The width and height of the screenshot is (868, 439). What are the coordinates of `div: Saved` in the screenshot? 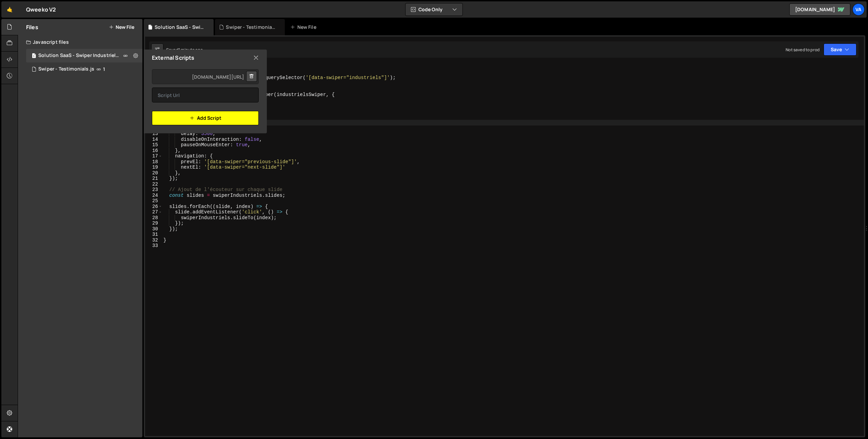 It's located at (184, 50).